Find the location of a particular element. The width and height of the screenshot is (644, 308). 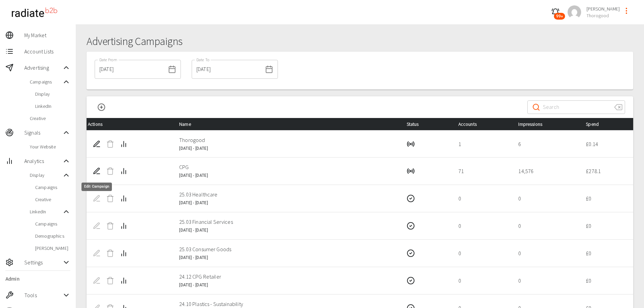

div: Impressions is located at coordinates (547, 124).